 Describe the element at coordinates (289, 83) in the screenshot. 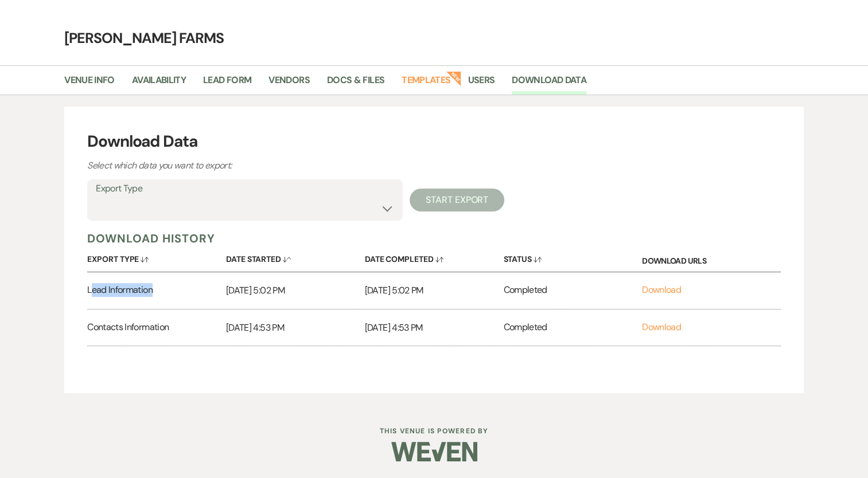

I see `a: Vendors` at that location.